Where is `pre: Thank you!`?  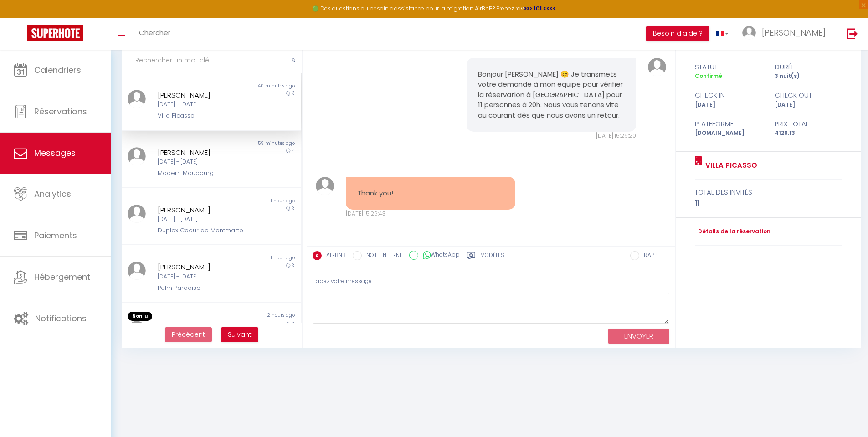 pre: Thank you! is located at coordinates (431, 193).